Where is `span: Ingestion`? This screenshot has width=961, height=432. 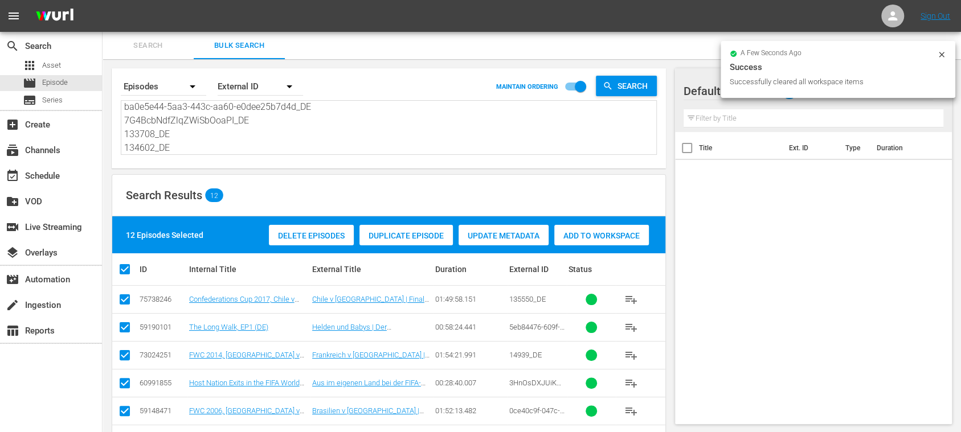 span: Ingestion is located at coordinates (13, 305).